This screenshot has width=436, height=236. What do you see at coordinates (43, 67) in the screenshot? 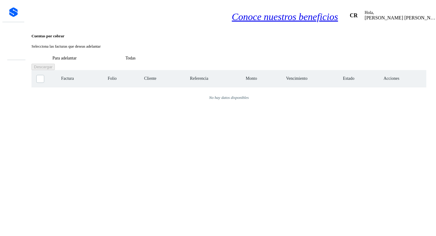
I see `span: Descargar` at bounding box center [43, 67].